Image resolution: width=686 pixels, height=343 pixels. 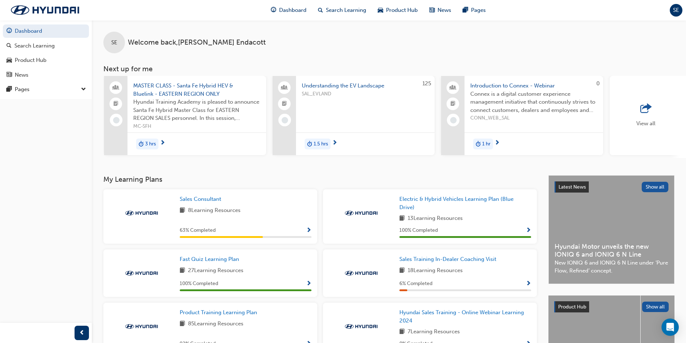 What do you see at coordinates (670, 327) in the screenshot?
I see `div: Open Intercom Messenger` at bounding box center [670, 327].